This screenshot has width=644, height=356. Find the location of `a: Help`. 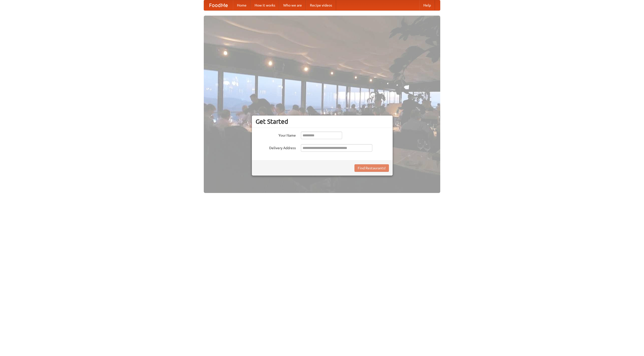

a: Help is located at coordinates (427, 5).